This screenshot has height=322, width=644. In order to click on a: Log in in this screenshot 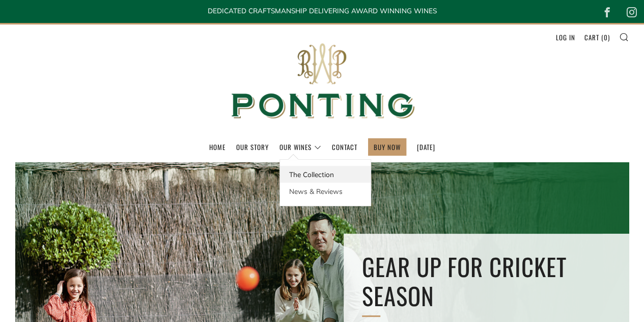, I will do `click(566, 37)`.